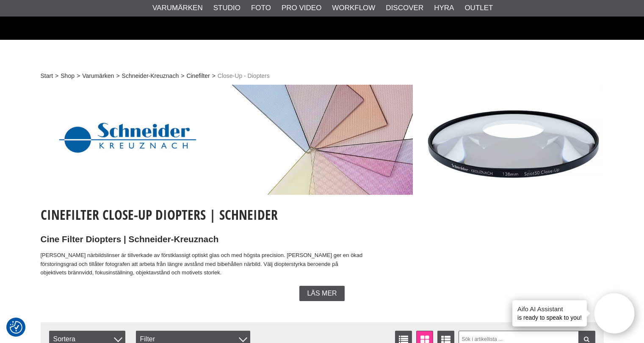 The image size is (644, 343). Describe the element at coordinates (227, 8) in the screenshot. I see `a: Studio` at that location.